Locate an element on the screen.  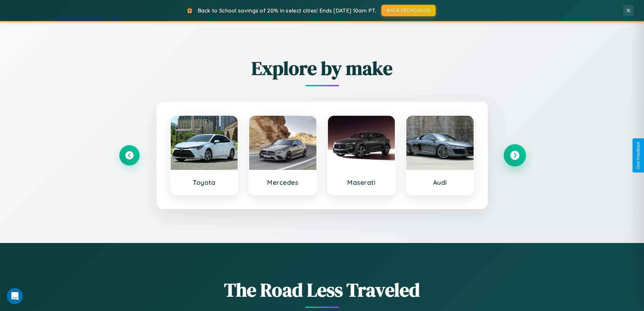
h3: Audi is located at coordinates (440, 182).